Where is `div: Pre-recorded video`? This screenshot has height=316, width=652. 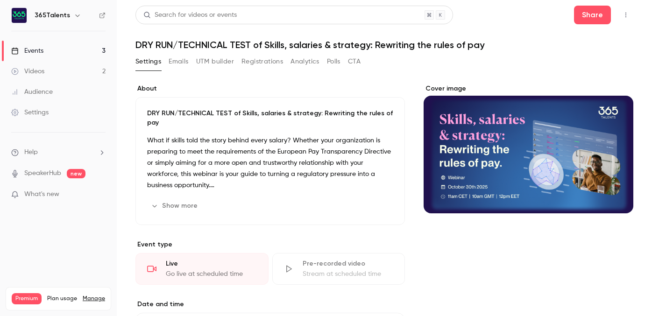
div: Pre-recorded video is located at coordinates (348, 264).